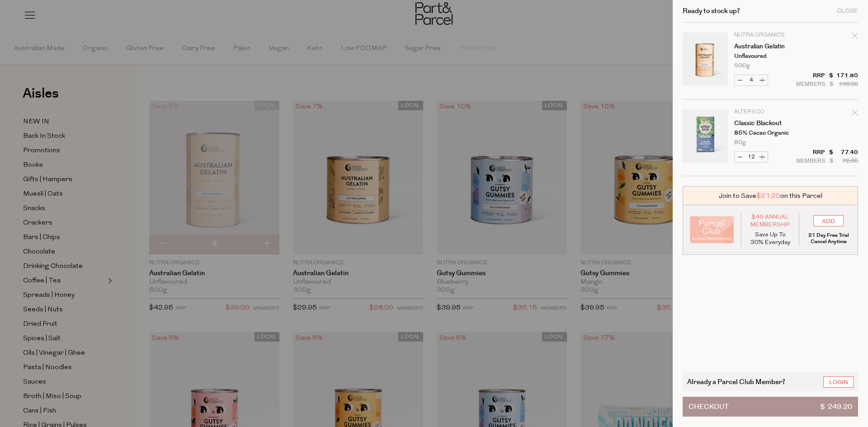  Describe the element at coordinates (835, 407) in the screenshot. I see `span: $ 249.20` at that location.